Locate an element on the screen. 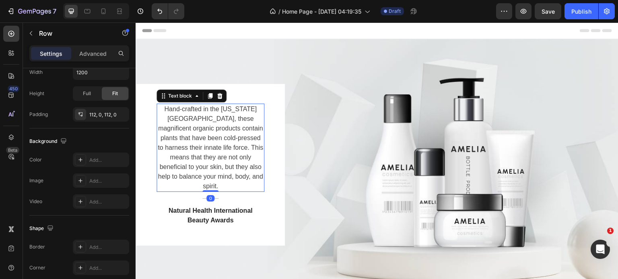 The image size is (618, 279). div: Image is located at coordinates (36, 181).